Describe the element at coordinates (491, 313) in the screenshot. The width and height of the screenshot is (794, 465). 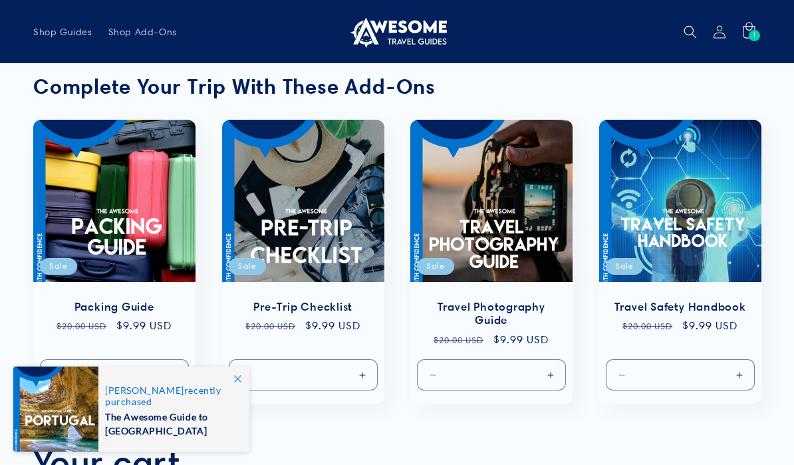
I see `a: Travel Photography Guide` at that location.